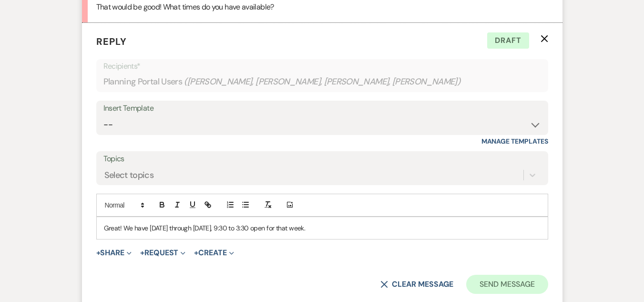 The image size is (644, 302). What do you see at coordinates (322, 108) in the screenshot?
I see `div: Insert Template` at bounding box center [322, 108].